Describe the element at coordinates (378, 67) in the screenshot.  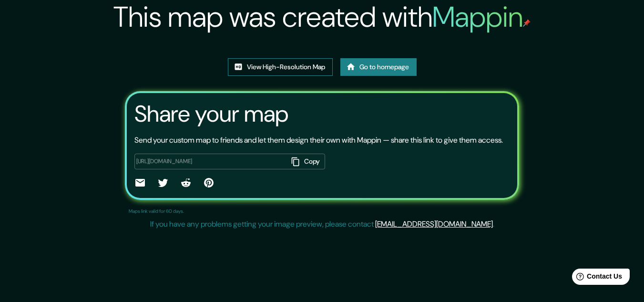
I see `a: Go to homepage` at that location.